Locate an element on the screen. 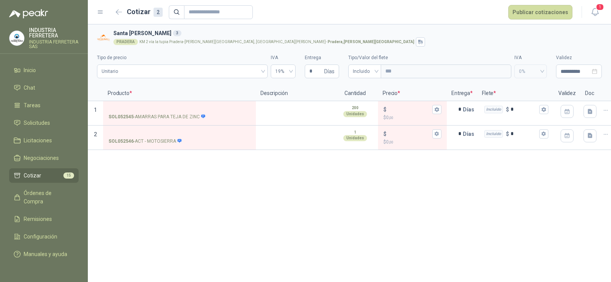 The height and width of the screenshot is (282, 611). div: PRADERA is located at coordinates (126, 42).